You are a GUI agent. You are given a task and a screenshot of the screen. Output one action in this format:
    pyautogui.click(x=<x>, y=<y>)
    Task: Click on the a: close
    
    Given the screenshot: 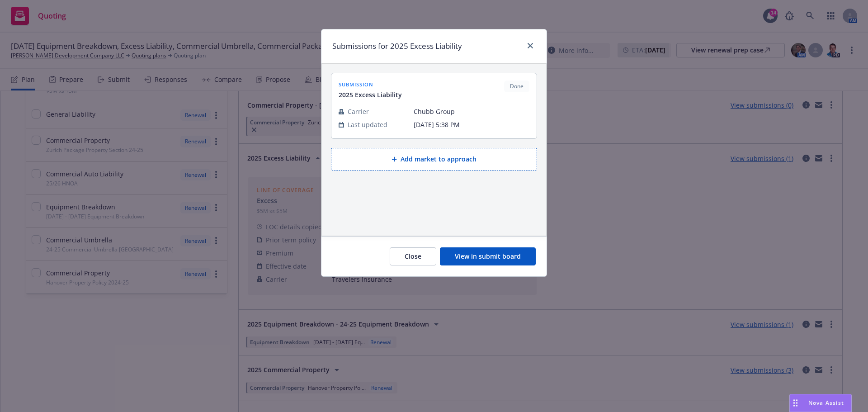 What is the action you would take?
    pyautogui.click(x=530, y=46)
    